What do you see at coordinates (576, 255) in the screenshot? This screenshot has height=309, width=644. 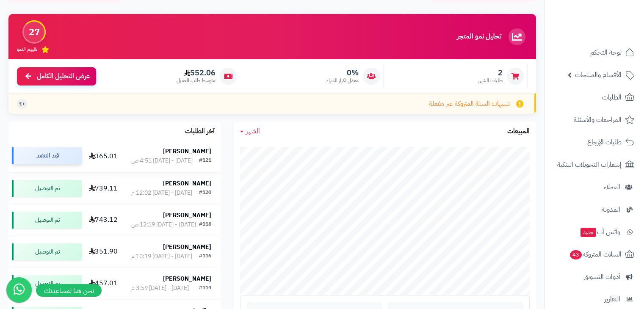 I see `span: 43` at bounding box center [576, 255].